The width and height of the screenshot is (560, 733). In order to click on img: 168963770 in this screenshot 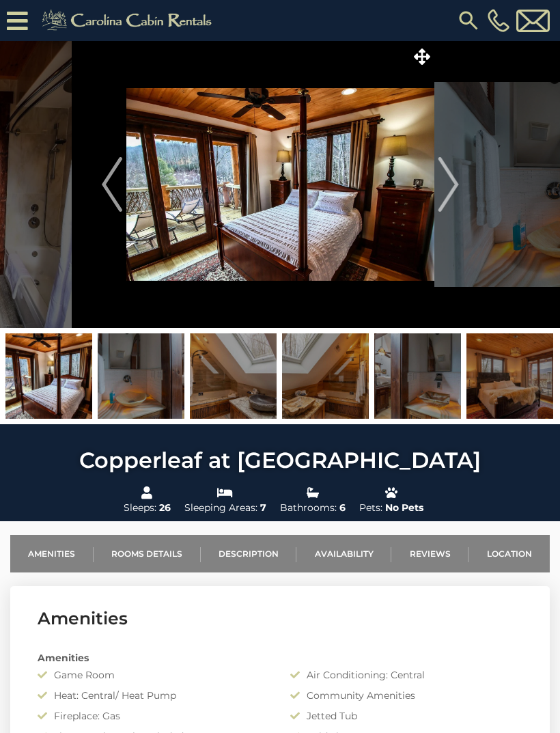, I will do `click(417, 376)`.